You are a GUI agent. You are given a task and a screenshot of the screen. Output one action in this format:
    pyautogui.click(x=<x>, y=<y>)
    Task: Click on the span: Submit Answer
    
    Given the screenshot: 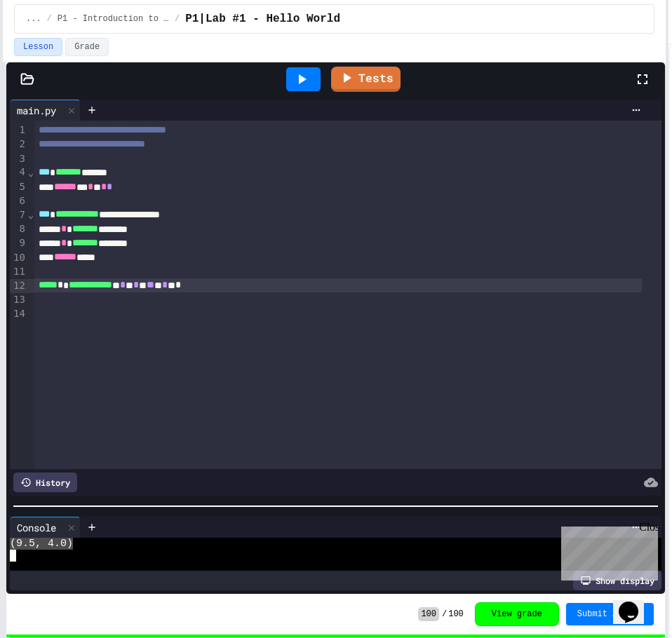 What is the action you would take?
    pyautogui.click(x=610, y=614)
    